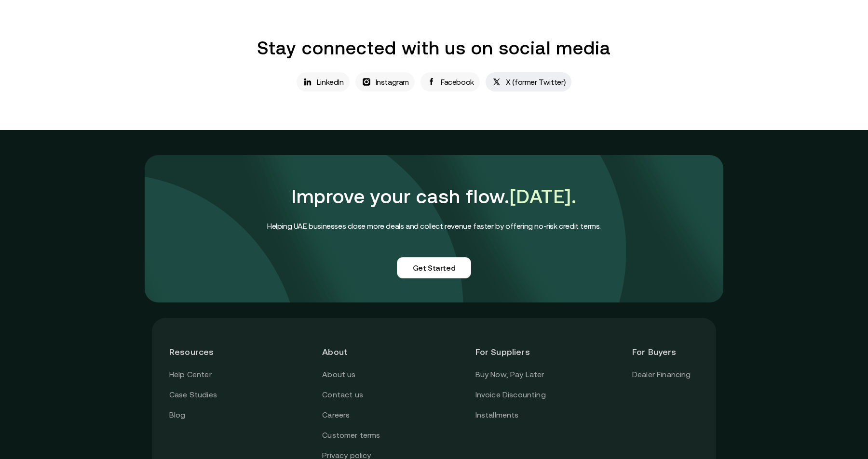  What do you see at coordinates (351, 436) in the screenshot?
I see `a: Customer terms` at bounding box center [351, 436].